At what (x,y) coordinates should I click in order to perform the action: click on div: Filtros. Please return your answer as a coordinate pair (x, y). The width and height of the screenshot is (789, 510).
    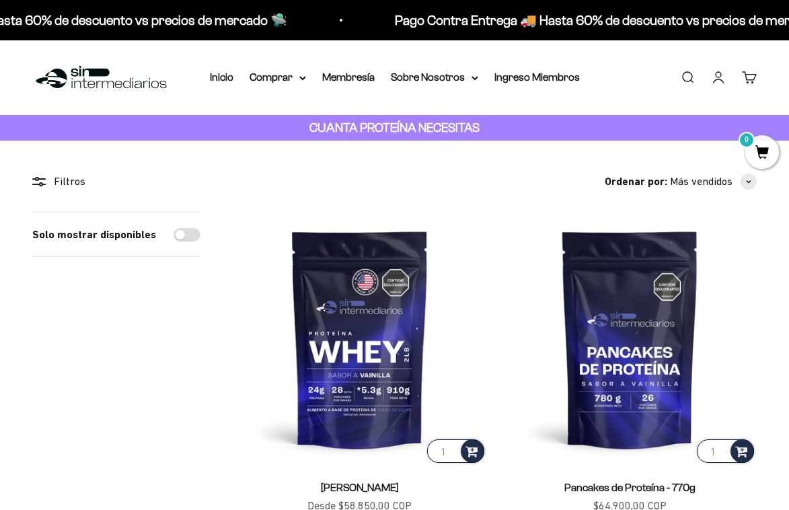
    Looking at the image, I should click on (116, 182).